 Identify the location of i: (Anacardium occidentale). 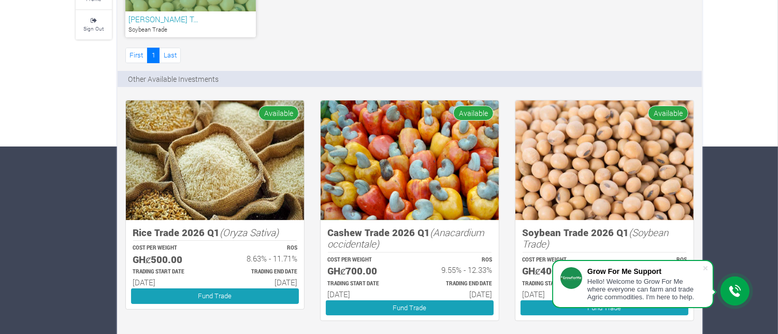
(405, 238).